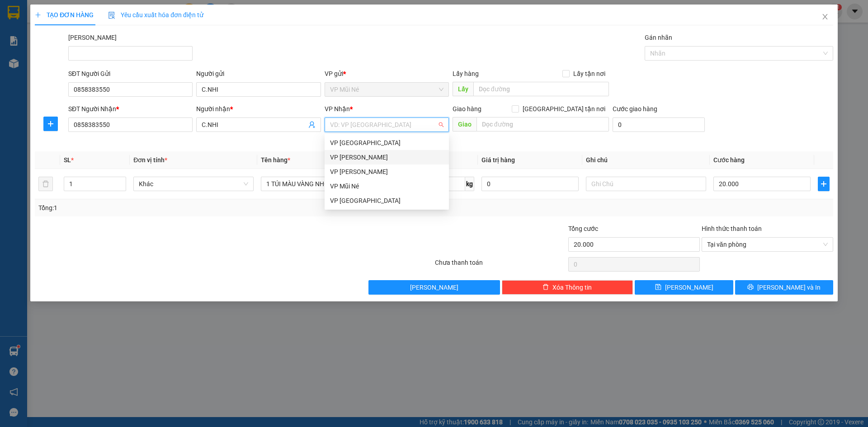 The image size is (868, 427). What do you see at coordinates (500, 265) in the screenshot?
I see `div: Chưa thanh toán` at bounding box center [500, 265].